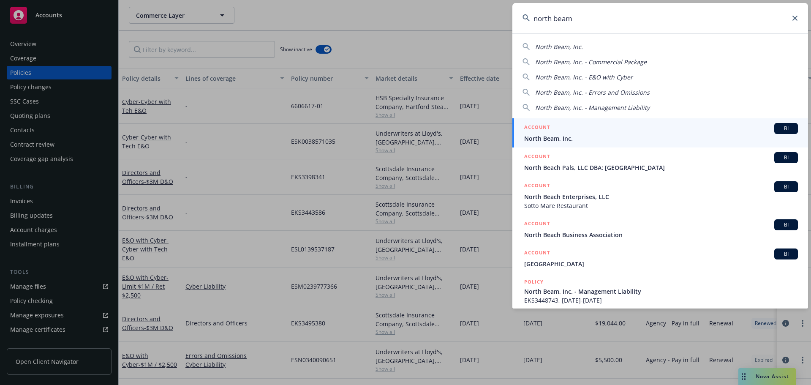 This screenshot has width=811, height=385. What do you see at coordinates (661, 234) in the screenshot?
I see `span: North Beach Business Association` at bounding box center [661, 234].